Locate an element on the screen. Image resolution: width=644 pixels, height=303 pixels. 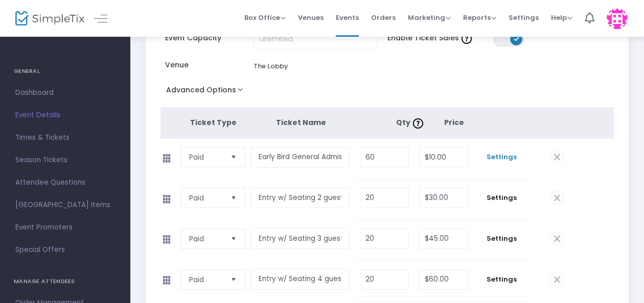
span: Season Tickets is located at coordinates (65, 160).